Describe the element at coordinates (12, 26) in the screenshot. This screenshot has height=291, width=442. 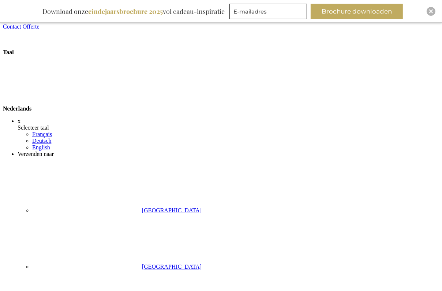
I see `a: Contact` at that location.